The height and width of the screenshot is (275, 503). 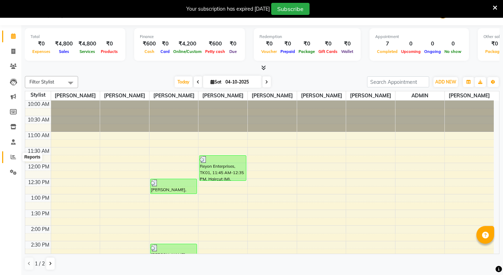 I want to click on span: No show, so click(x=453, y=51).